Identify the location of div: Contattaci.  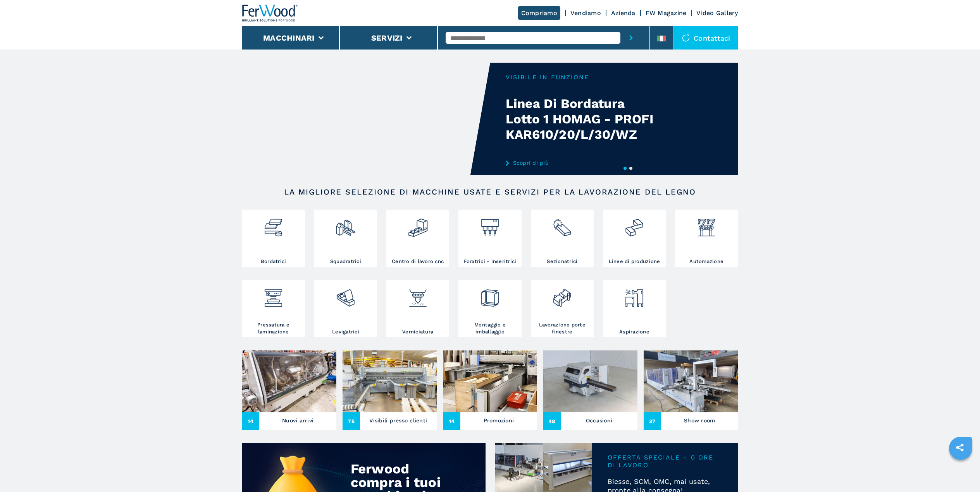
(706, 38).